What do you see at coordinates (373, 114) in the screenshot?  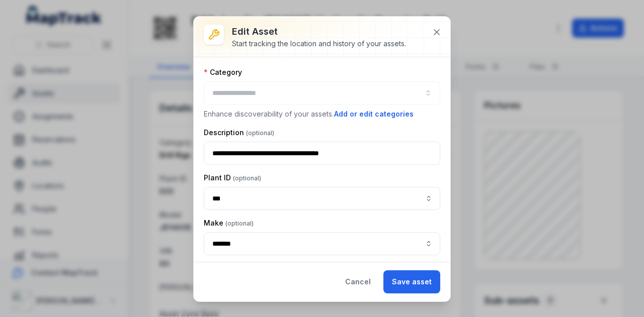 I see `button: Add or edit categories` at bounding box center [373, 114].